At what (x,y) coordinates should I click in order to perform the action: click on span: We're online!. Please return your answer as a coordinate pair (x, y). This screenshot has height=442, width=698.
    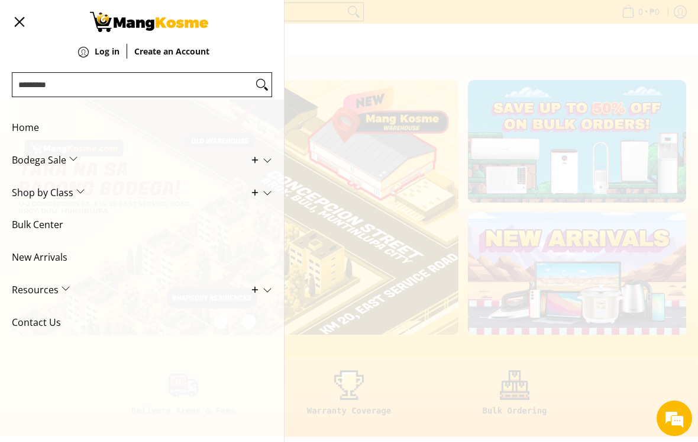
    Looking at the image, I should click on (116, 200).